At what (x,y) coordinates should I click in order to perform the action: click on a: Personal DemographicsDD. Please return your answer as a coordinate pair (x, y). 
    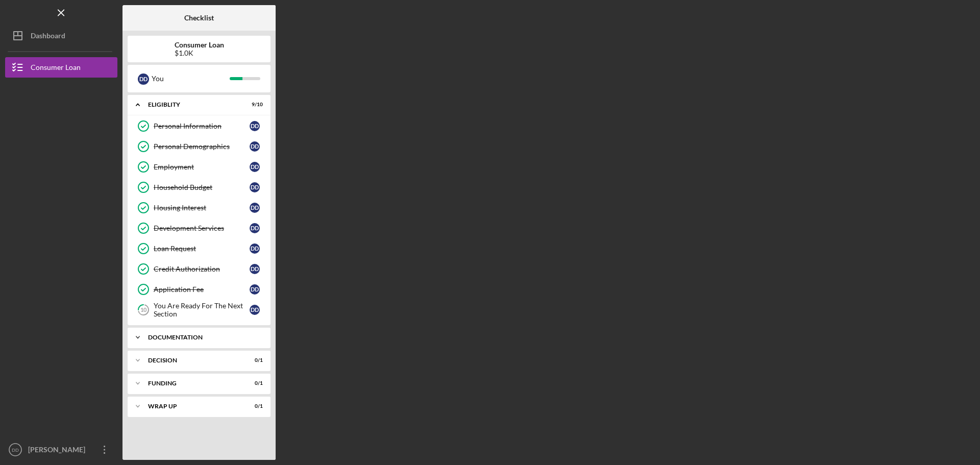
    Looking at the image, I should click on (199, 146).